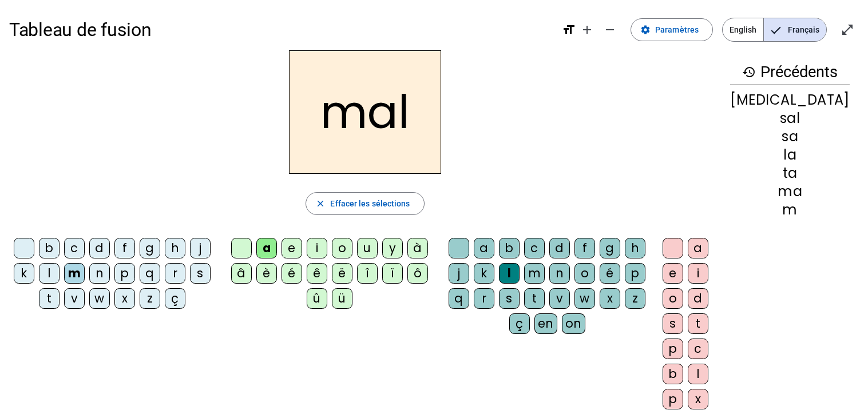 The height and width of the screenshot is (410, 868). I want to click on div: ï, so click(393, 273).